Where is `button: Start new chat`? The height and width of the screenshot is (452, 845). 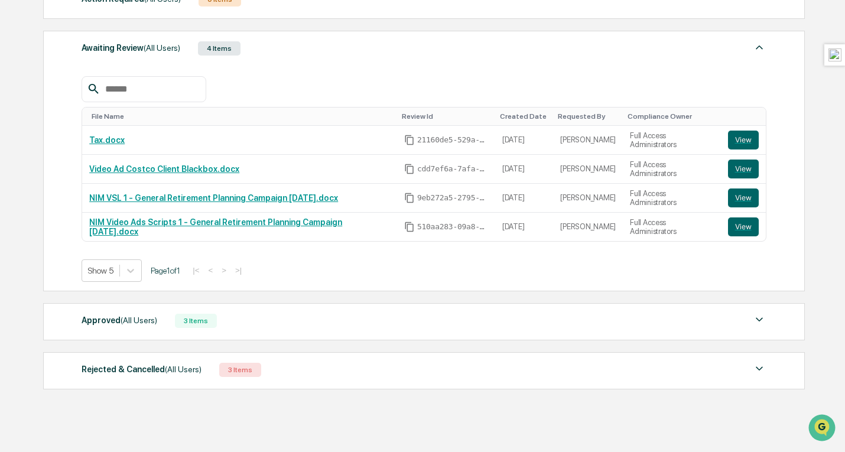 button: Start new chat is located at coordinates (208, 101).